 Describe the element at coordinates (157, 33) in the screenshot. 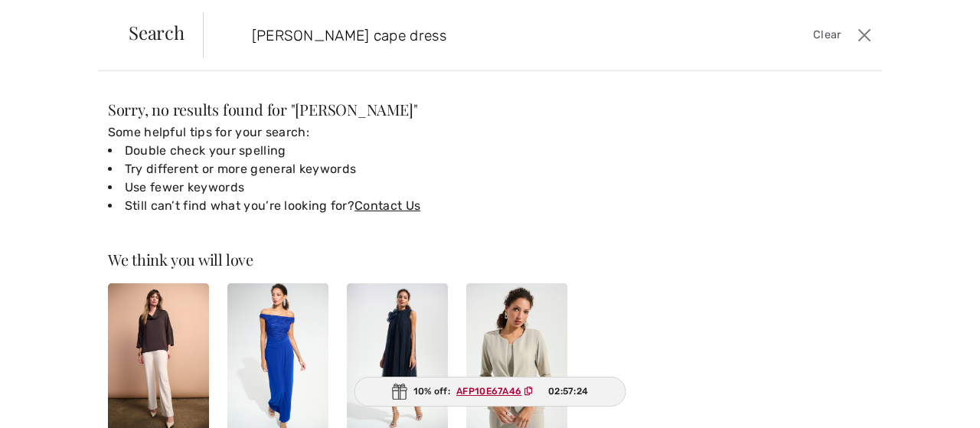

I see `span: Search` at that location.